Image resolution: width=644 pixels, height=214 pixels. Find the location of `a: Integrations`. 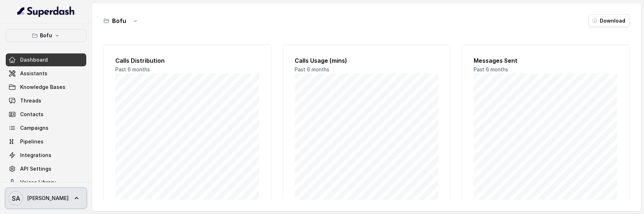

a: Integrations is located at coordinates (46, 155).